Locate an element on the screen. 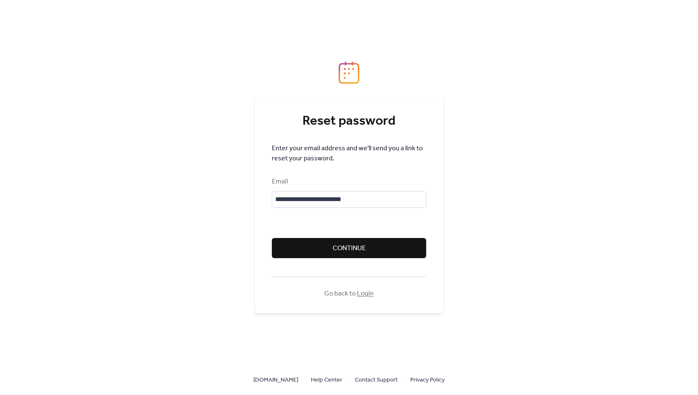  button: Continue is located at coordinates (349, 248).